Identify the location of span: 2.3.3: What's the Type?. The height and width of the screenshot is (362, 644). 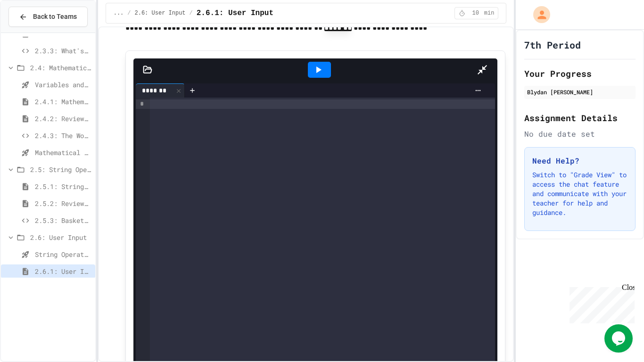
(63, 50).